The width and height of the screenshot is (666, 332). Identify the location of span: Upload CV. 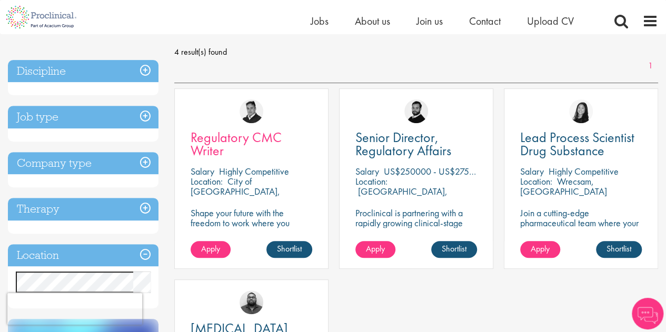
(550, 21).